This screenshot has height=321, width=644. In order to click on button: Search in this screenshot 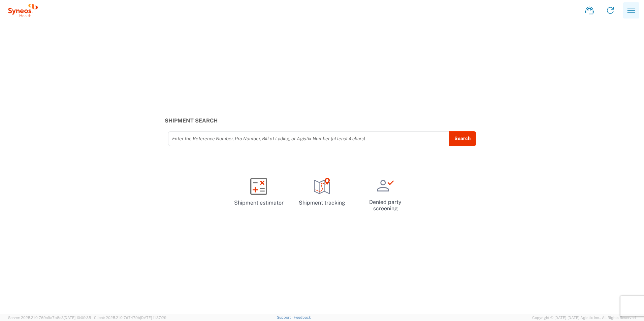, I will do `click(462, 139)`.